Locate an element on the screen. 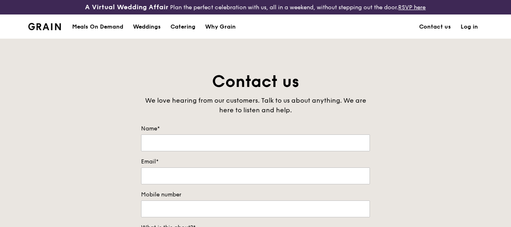 The height and width of the screenshot is (227, 511). a: GrainGrain is located at coordinates (44, 26).